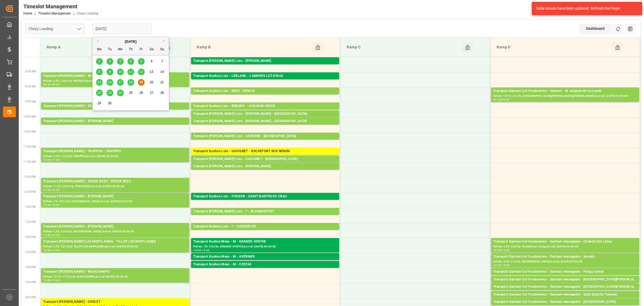 The height and width of the screenshot is (306, 644). I want to click on span: 2:00 PM, so click(30, 236).